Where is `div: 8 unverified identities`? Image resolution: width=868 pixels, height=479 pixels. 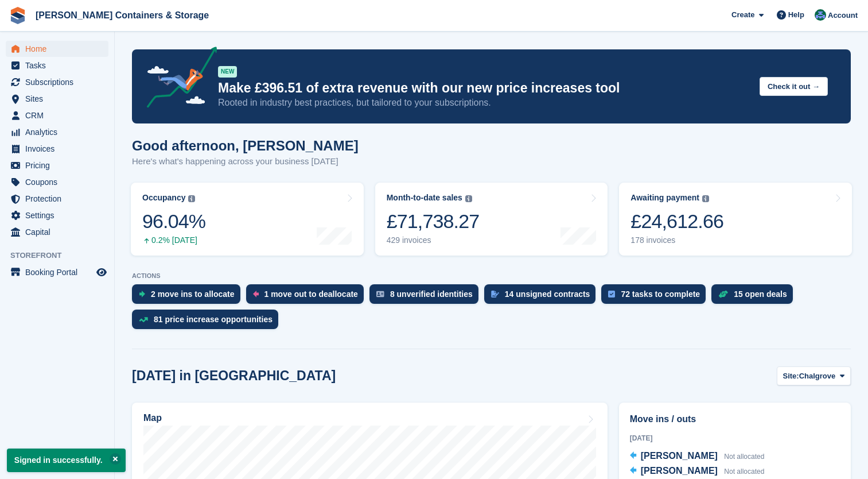
div: 8 unverified identities is located at coordinates (431, 294).